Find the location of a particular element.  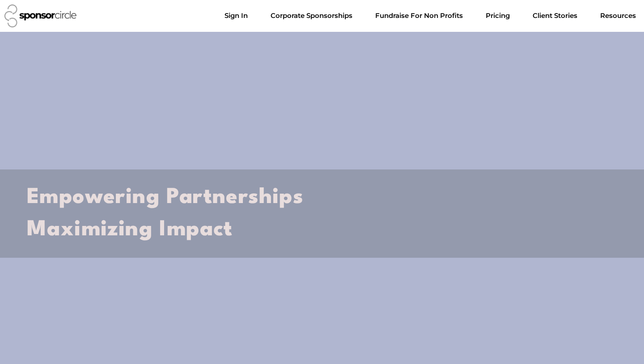

h2: Empowering Partnerships Maximizing Impact is located at coordinates (322, 213).